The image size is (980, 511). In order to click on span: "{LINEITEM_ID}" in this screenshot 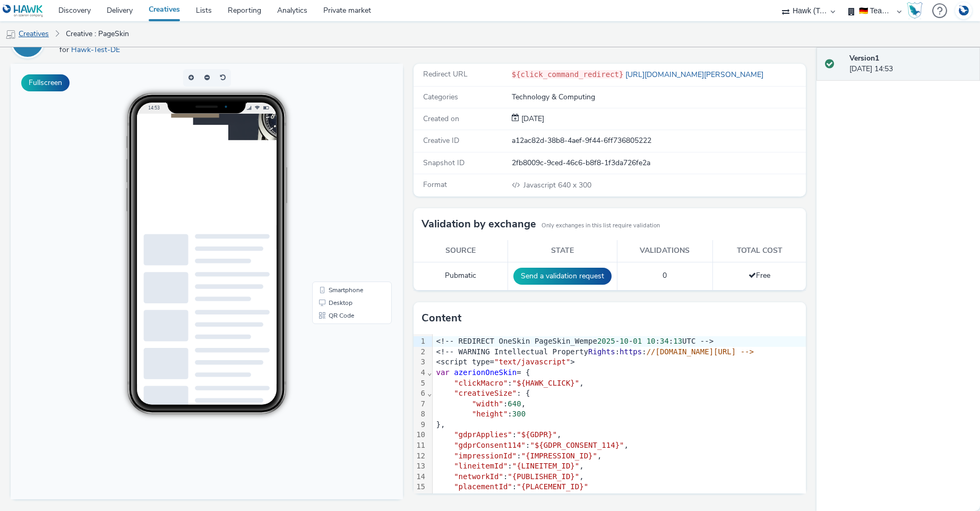, I will do `click(546, 466)`.